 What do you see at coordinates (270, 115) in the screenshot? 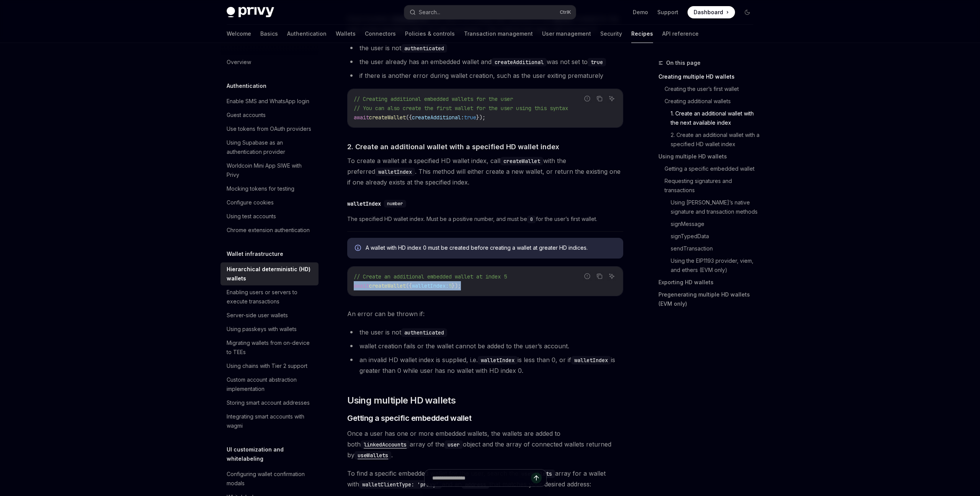
I see `a: Guest accounts` at bounding box center [270, 115].